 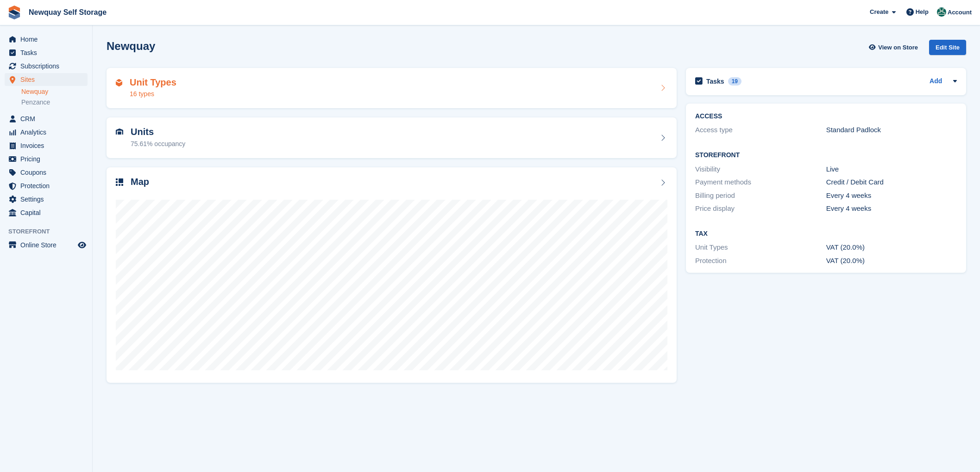 I want to click on img: map-icn-33ee37083ee616e46c38cad1a60f524a97daa1e2b2c8c0bc3eb3415660979fc1.svg, so click(x=119, y=183).